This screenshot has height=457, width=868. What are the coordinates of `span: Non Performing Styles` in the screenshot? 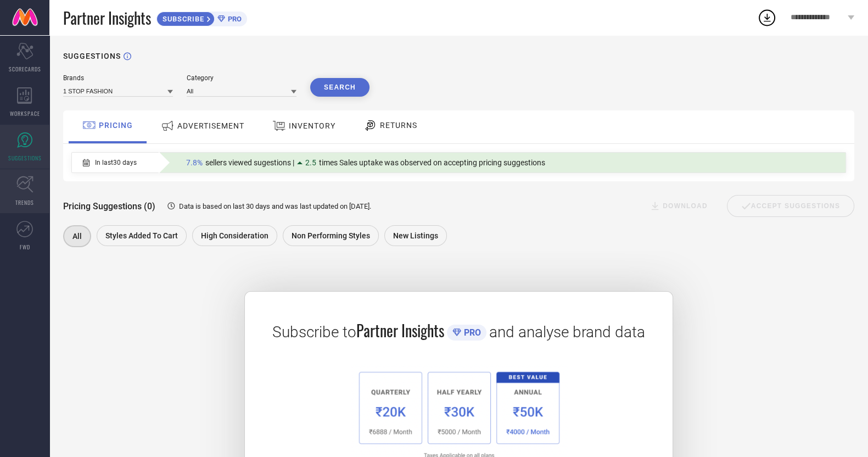 It's located at (331, 235).